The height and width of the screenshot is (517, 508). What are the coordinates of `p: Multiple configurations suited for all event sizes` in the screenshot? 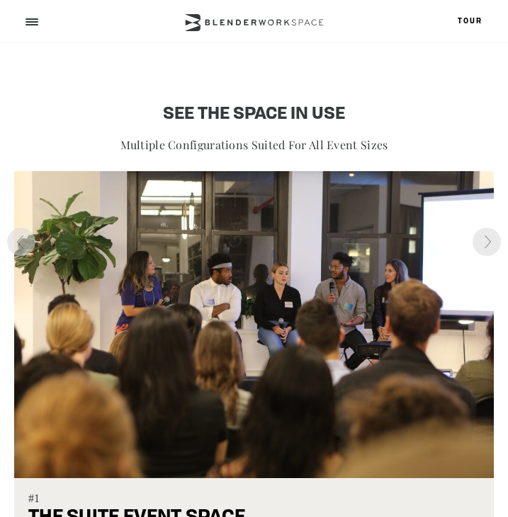 It's located at (253, 145).